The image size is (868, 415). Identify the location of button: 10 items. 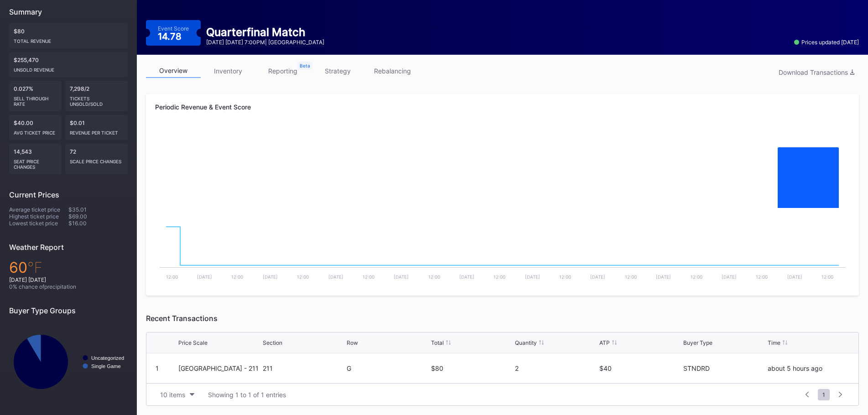
(177, 395).